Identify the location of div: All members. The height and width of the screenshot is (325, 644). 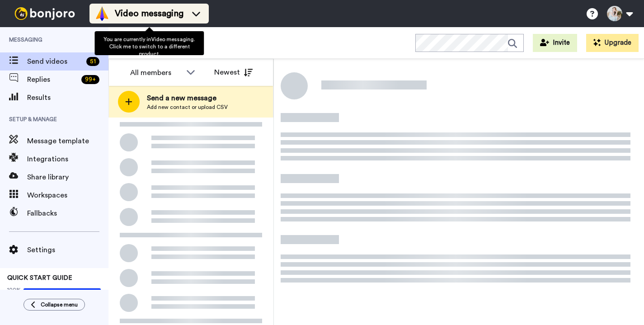
(156, 73).